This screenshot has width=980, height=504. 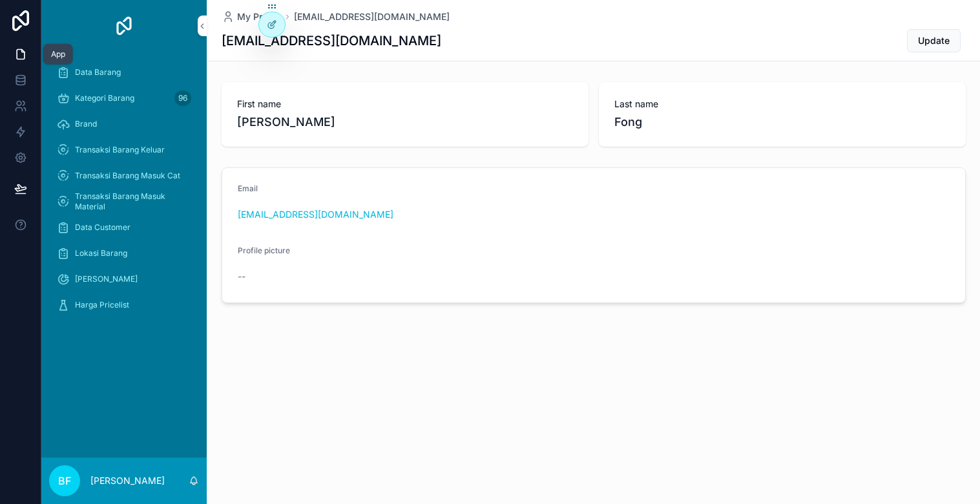 What do you see at coordinates (124, 305) in the screenshot?
I see `a: Harga Pricelist` at bounding box center [124, 305].